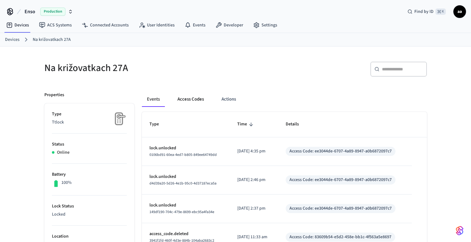 The width and height of the screenshot is (471, 242). Describe the element at coordinates (89, 174) in the screenshot. I see `p: Battery` at that location.